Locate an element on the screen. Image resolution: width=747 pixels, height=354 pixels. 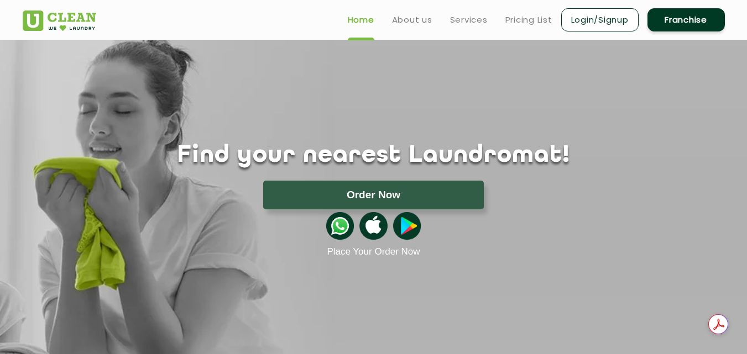
a: Home is located at coordinates (361, 20).